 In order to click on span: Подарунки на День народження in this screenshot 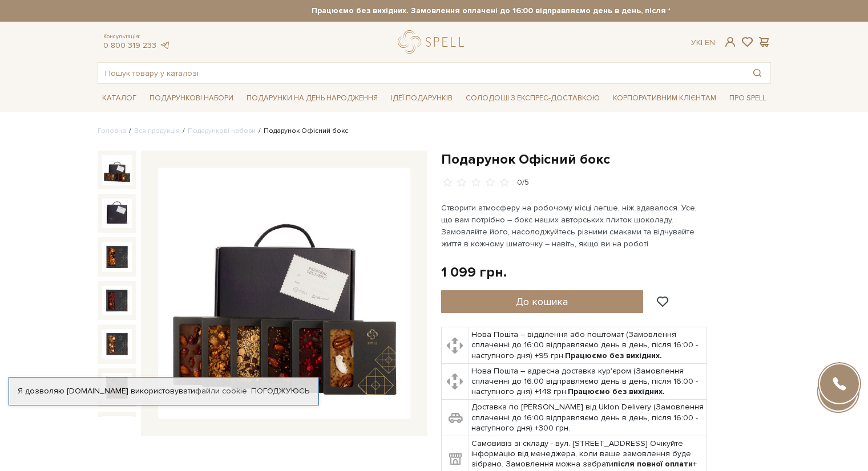, I will do `click(312, 98)`.